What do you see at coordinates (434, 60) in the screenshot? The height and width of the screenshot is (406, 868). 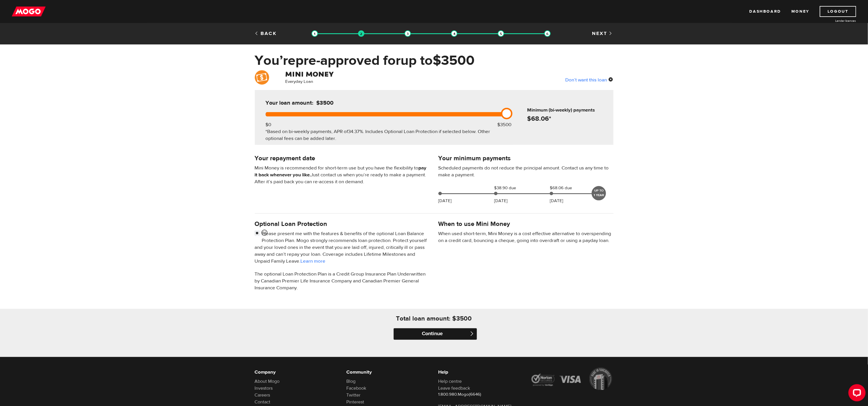 I see `h1: You’re pre-approved for up to` at bounding box center [434, 60].